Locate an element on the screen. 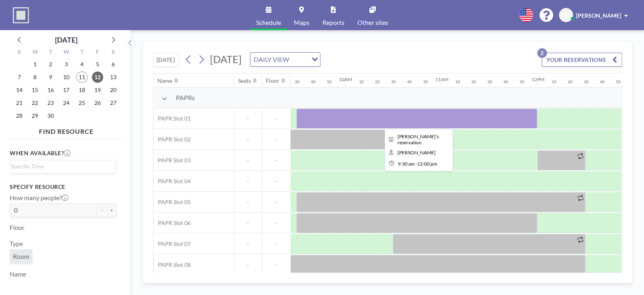 The image size is (644, 295). span: Monday, September 29, 2025 is located at coordinates (35, 116).